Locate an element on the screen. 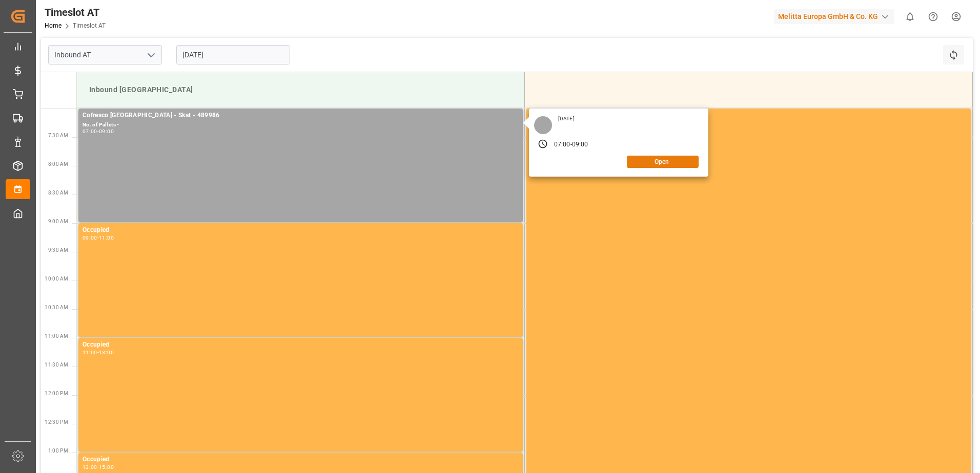 This screenshot has width=980, height=473. button: show 0 new notifications is located at coordinates (909, 16).